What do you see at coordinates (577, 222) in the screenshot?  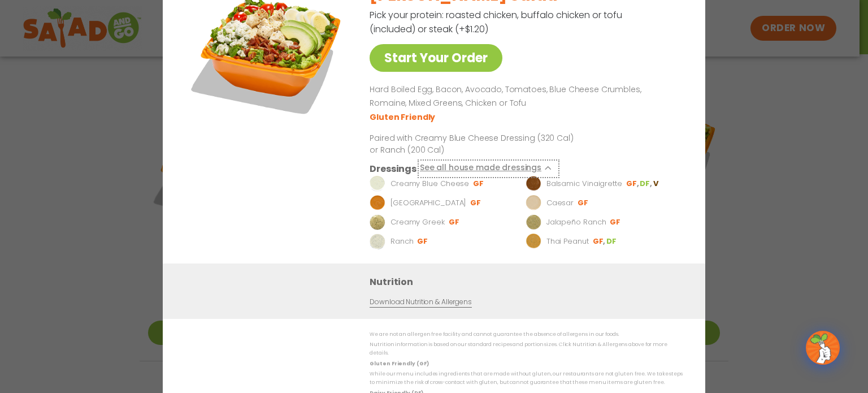 I see `p: Jalapeño Ranch` at bounding box center [577, 222].